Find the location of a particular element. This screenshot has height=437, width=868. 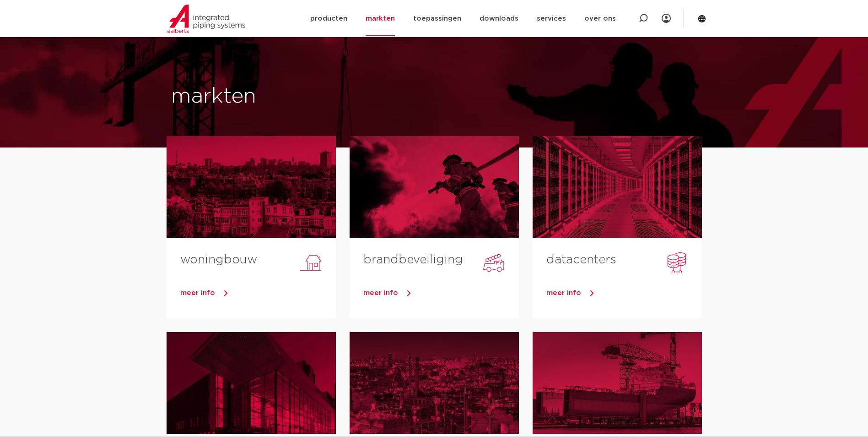

nav: Menu is located at coordinates (463, 18).